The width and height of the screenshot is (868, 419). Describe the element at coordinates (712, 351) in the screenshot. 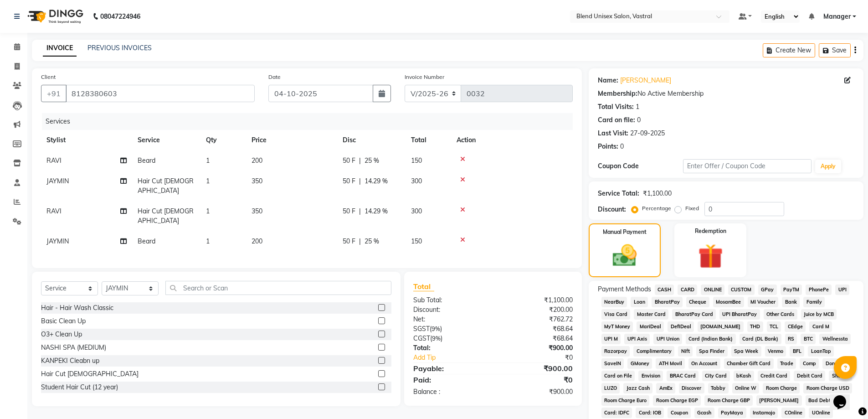

I see `span: Spa Finder` at that location.